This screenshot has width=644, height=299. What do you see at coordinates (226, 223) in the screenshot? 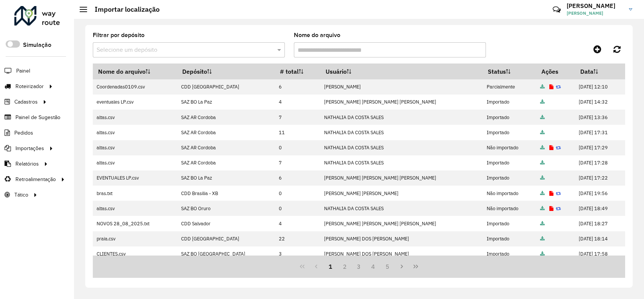
I see `td: CDD Salvador` at bounding box center [226, 223].